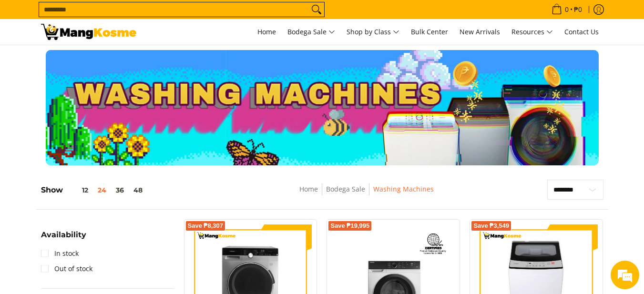  Describe the element at coordinates (479, 32) in the screenshot. I see `a: New Arrivals` at that location.